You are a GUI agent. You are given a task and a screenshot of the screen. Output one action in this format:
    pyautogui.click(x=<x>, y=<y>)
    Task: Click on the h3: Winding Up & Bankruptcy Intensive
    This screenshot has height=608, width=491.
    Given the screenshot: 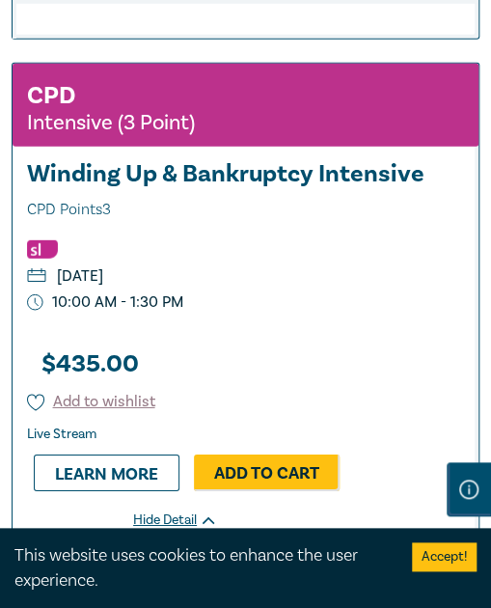 What is the action you would take?
    pyautogui.click(x=245, y=192)
    